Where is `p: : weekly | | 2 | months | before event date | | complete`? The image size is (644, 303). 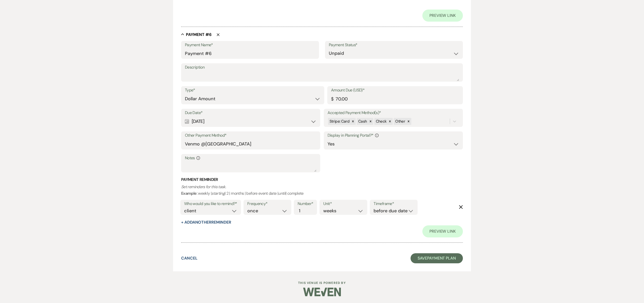
p: : weekly | | 2 | months | before event date | | complete is located at coordinates (322, 190).